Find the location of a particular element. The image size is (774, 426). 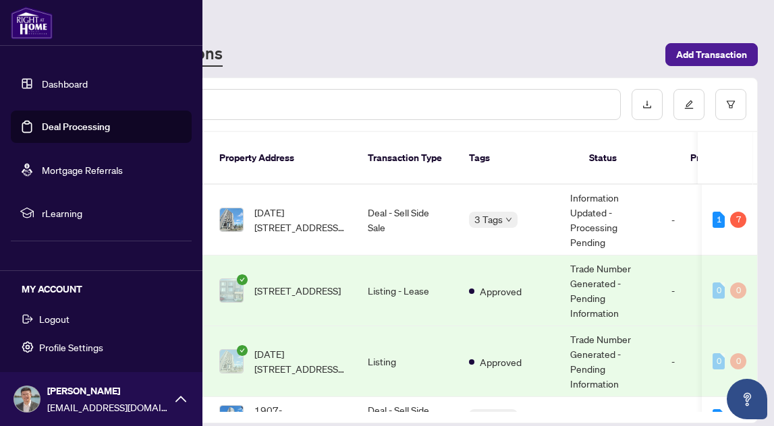

img: logo is located at coordinates (32, 23).